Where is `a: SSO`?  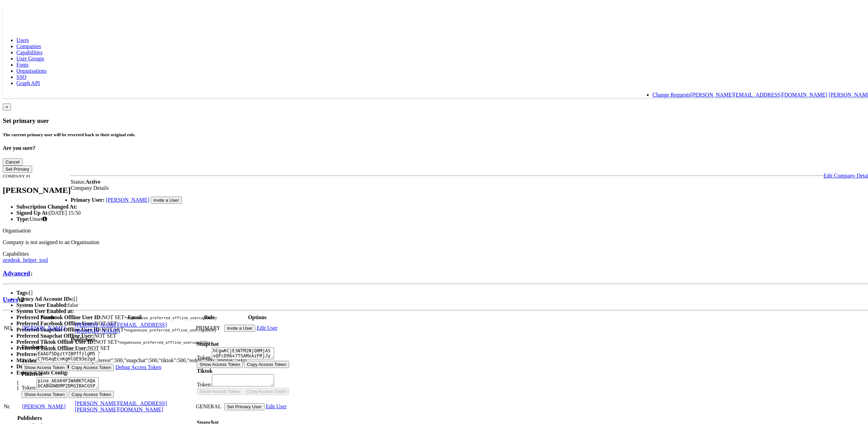 a: SSO is located at coordinates (21, 75).